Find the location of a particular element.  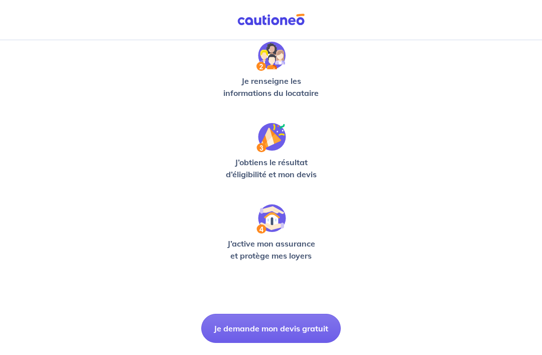

button: Je demande mon devis gratuit is located at coordinates (271, 328).